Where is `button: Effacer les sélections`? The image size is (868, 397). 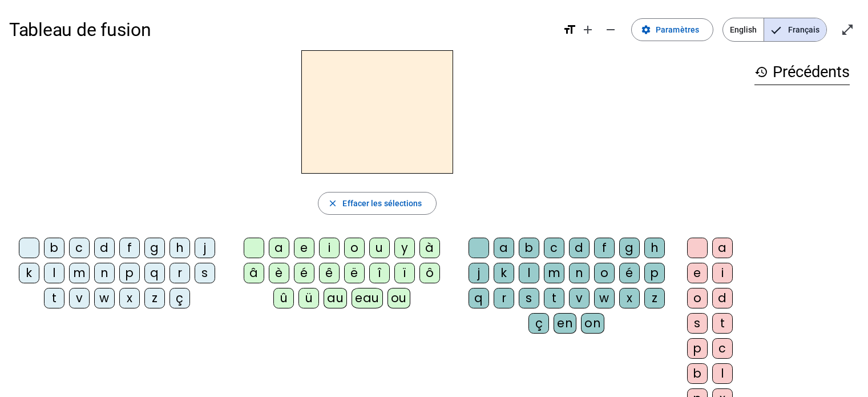 button: Effacer les sélections is located at coordinates (377, 204).